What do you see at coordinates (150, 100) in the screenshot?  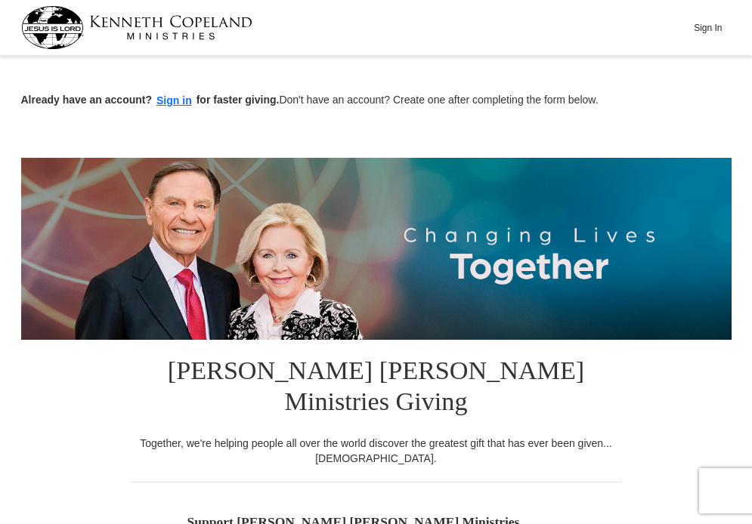 I see `strong: Already have an account? for faster giving.` at bounding box center [150, 100].